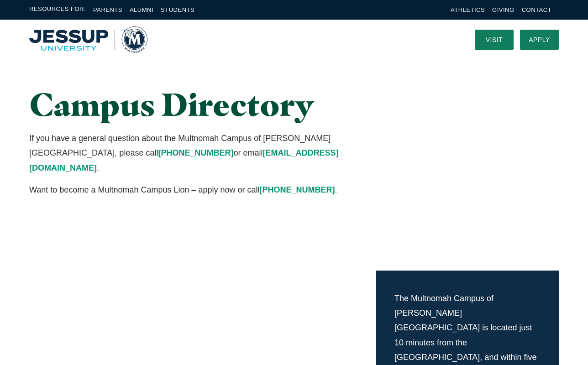 This screenshot has width=588, height=365. What do you see at coordinates (141, 10) in the screenshot?
I see `a: Alumni` at bounding box center [141, 10].